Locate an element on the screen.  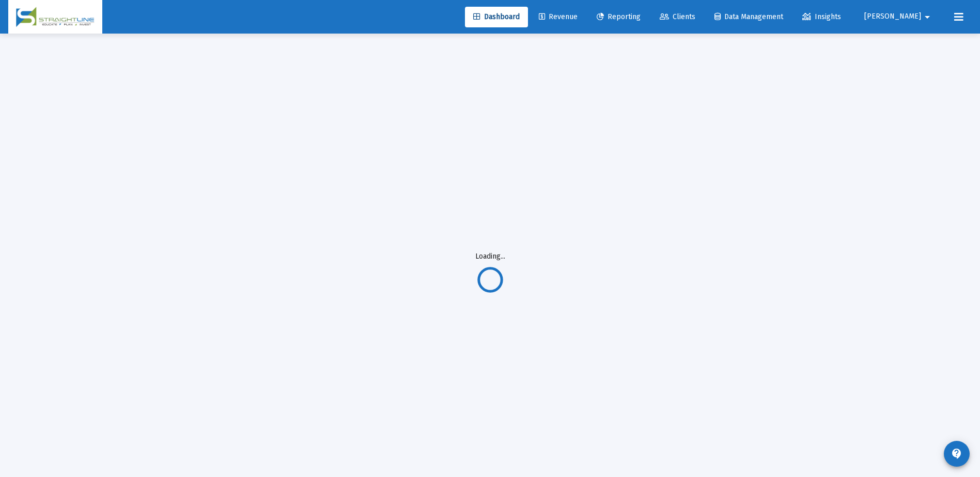
a: Dashboard is located at coordinates (496, 17).